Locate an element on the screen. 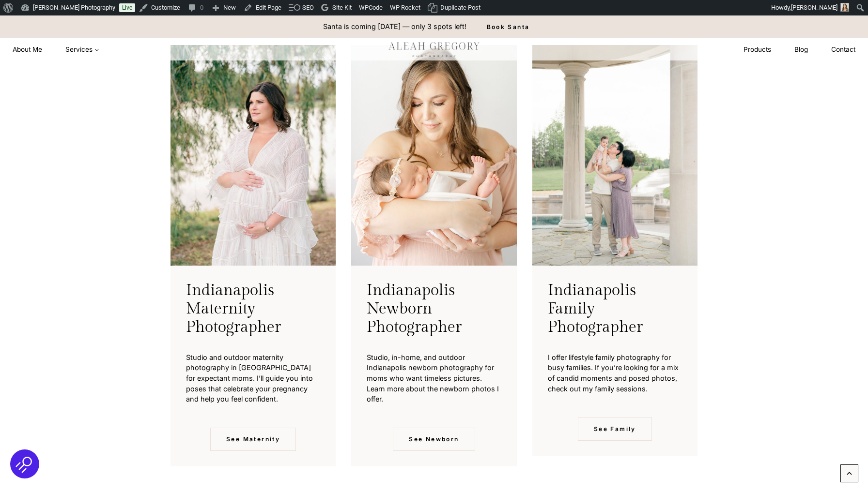  a: See Family is located at coordinates (614, 429).